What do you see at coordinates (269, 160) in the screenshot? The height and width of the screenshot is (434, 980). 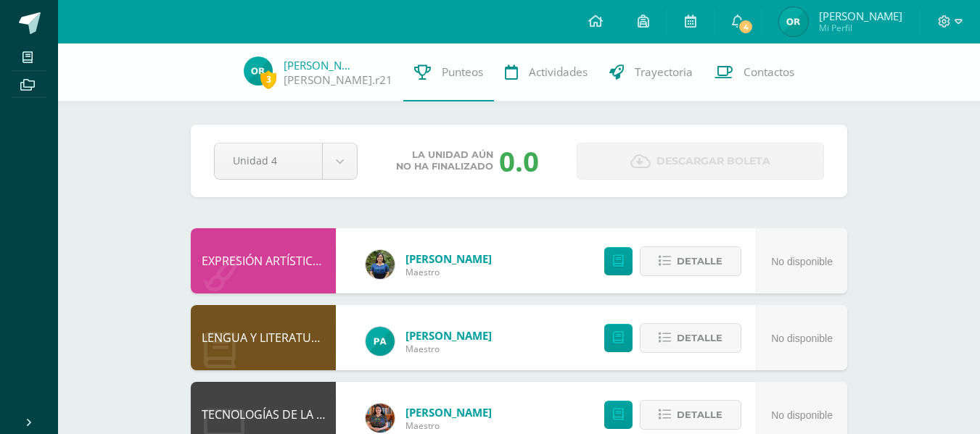 I see `span: Unidad 4` at bounding box center [269, 160].